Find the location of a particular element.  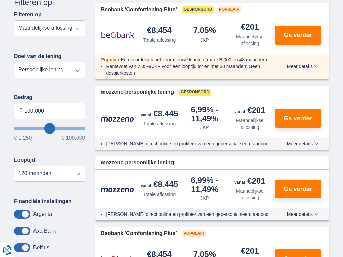

label: Argenta is located at coordinates (43, 214).